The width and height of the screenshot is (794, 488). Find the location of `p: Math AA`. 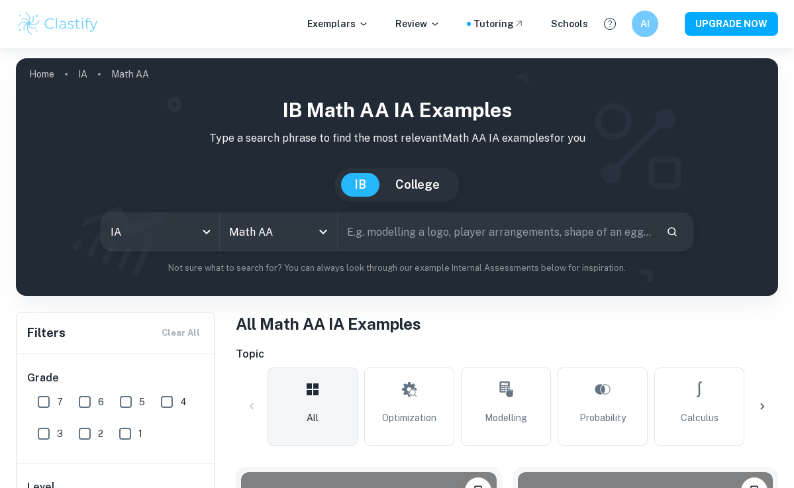

p: Math AA is located at coordinates (130, 74).